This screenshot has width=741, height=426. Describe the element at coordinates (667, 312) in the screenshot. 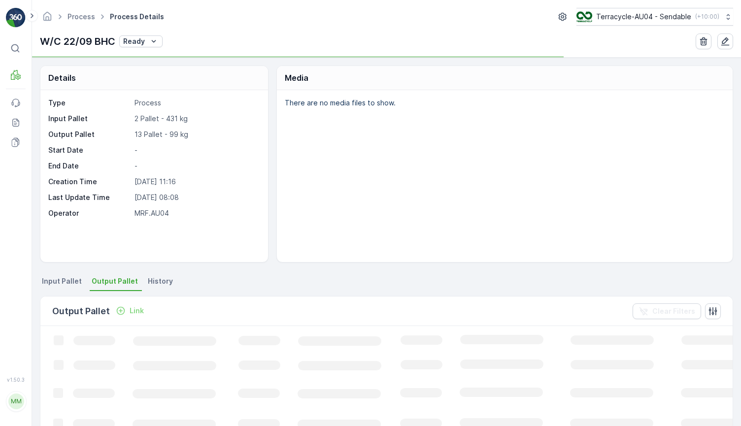

I see `button: Clear Filters` at that location.